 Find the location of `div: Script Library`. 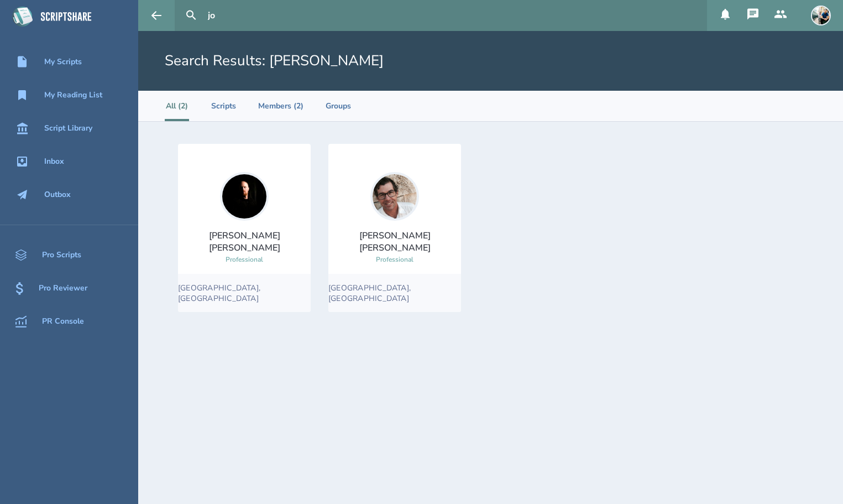

div: Script Library is located at coordinates (68, 128).